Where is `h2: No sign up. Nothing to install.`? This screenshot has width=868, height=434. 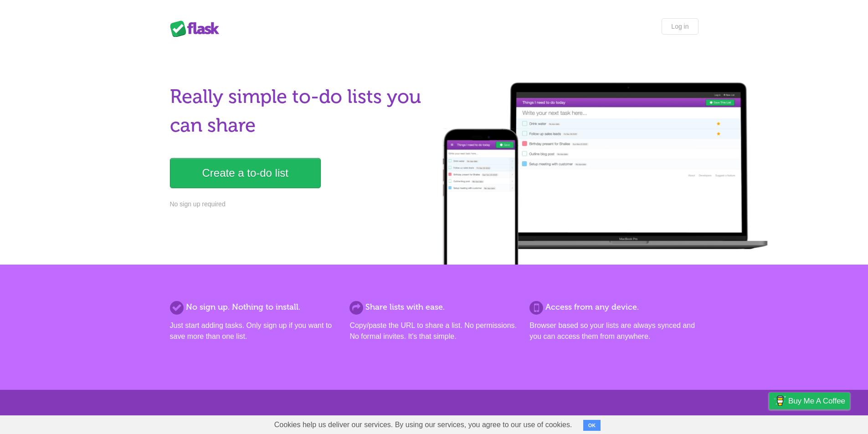
h2: No sign up. Nothing to install. is located at coordinates (254, 307).